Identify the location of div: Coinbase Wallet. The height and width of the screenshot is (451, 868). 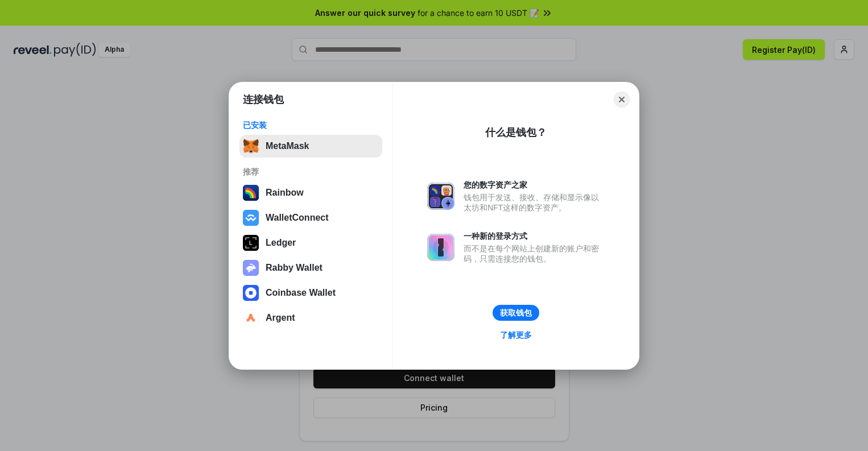
(300, 293).